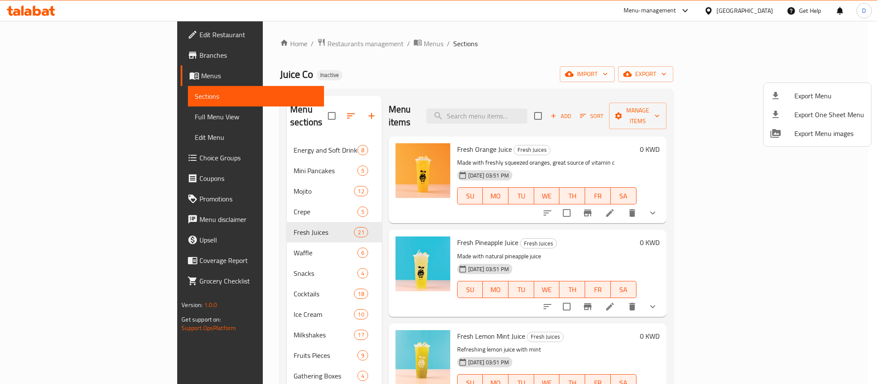  Describe the element at coordinates (817, 115) in the screenshot. I see `li: Export one sheet menu items` at that location.